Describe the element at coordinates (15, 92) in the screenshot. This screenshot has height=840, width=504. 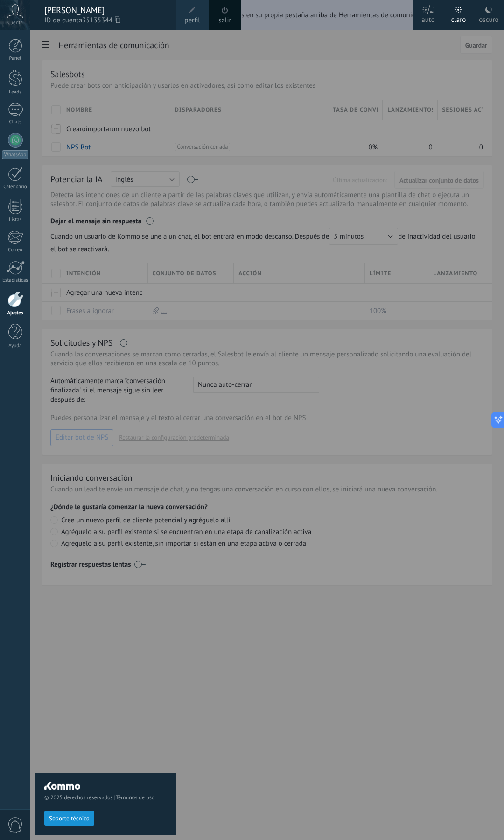
I see `div: Leads` at that location.